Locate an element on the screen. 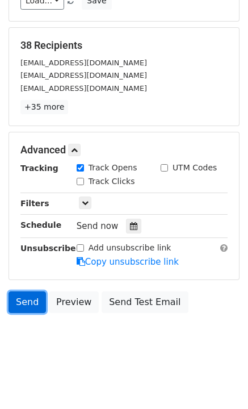 The image size is (248, 409). h5: 38 Recipients is located at coordinates (124, 45).